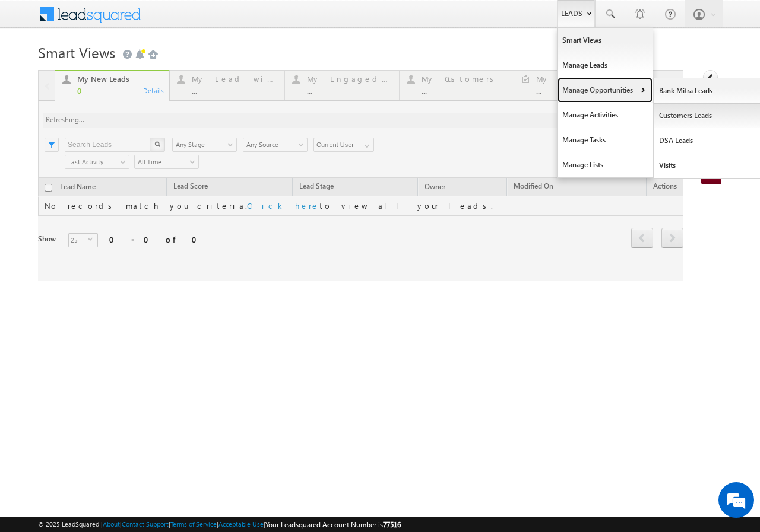 This screenshot has height=532, width=760. Describe the element at coordinates (333, 525) in the screenshot. I see `span: Your Leadsquared Account Number is` at that location.